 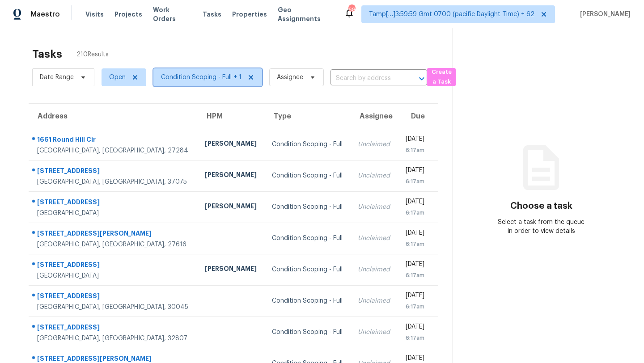 What do you see at coordinates (441, 77) in the screenshot?
I see `button: Create a Task` at bounding box center [441, 77].